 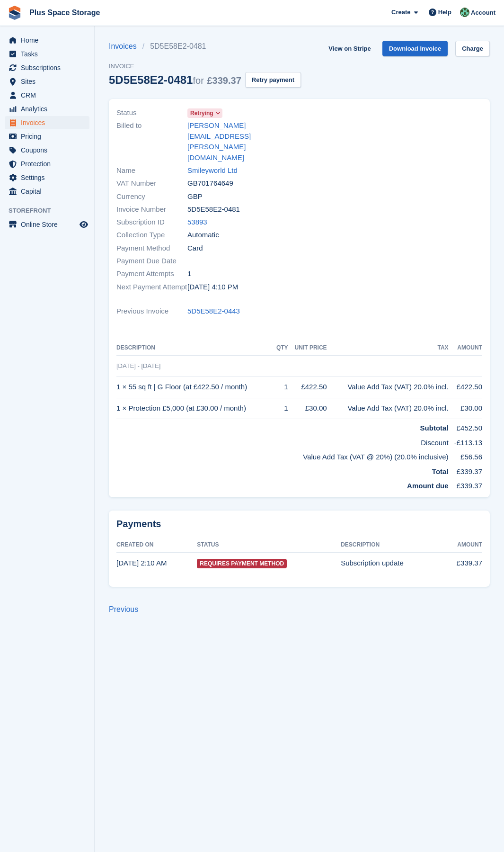 I want to click on span: Billed to, so click(x=152, y=141).